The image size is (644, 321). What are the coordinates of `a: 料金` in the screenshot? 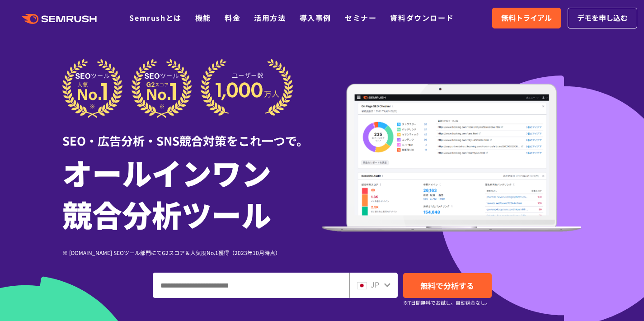 It's located at (232, 18).